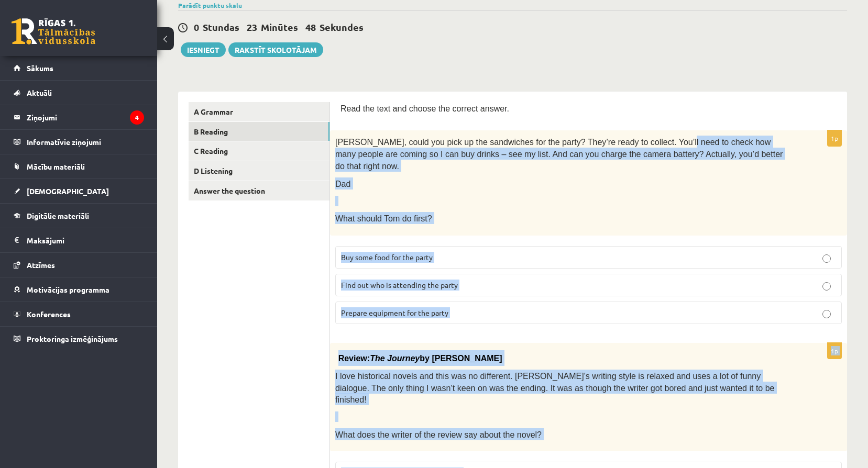 Image resolution: width=868 pixels, height=468 pixels. I want to click on span: Konferences, so click(48, 314).